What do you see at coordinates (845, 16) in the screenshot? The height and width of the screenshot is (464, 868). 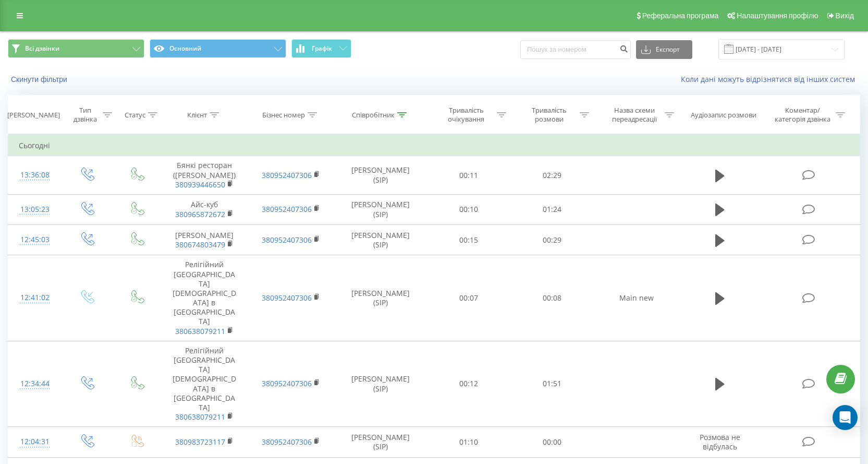 I see `span: Вихід` at bounding box center [845, 16].